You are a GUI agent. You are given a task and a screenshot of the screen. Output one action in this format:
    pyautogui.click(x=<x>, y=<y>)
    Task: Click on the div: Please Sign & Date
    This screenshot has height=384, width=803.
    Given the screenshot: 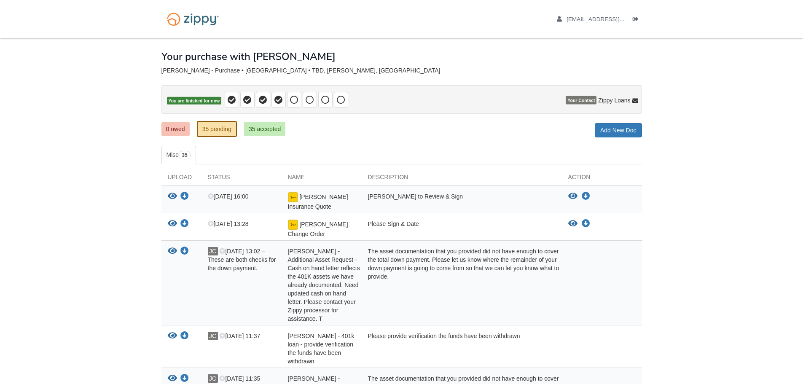 What is the action you would take?
    pyautogui.click(x=461, y=229)
    